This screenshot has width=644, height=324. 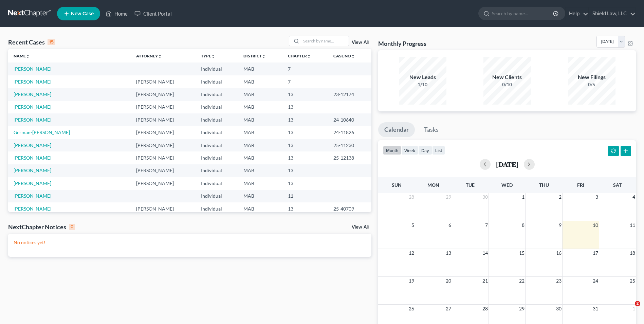 I want to click on span: Wed, so click(x=507, y=185).